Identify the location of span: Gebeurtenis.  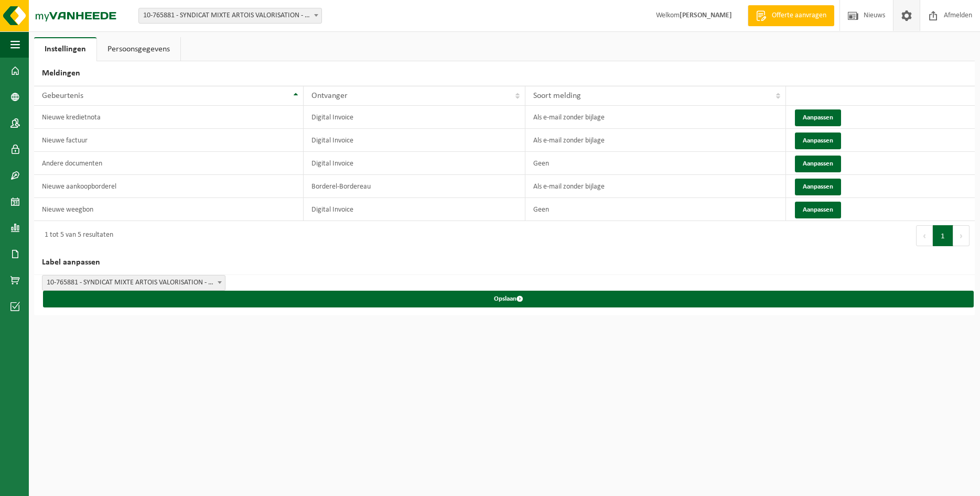
(63, 96).